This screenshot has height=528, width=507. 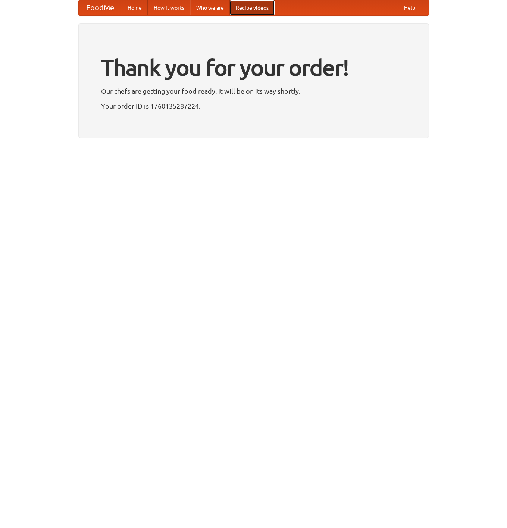 What do you see at coordinates (100, 8) in the screenshot?
I see `a: FoodMe` at bounding box center [100, 8].